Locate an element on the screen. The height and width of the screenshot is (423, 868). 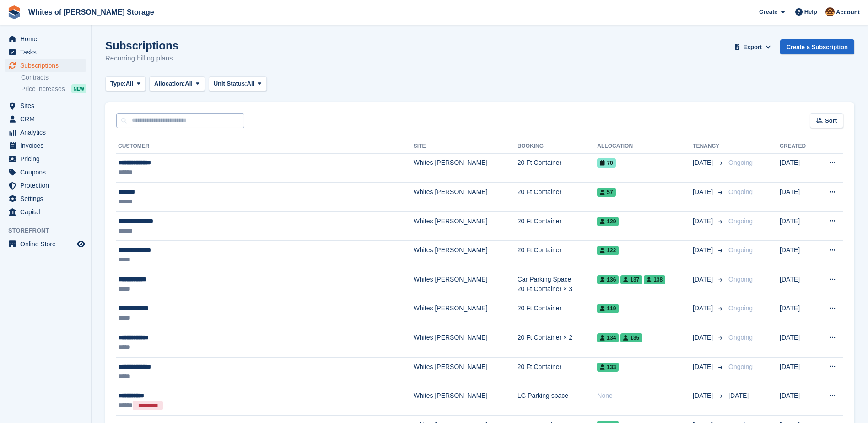
span: 138 is located at coordinates (654, 280).